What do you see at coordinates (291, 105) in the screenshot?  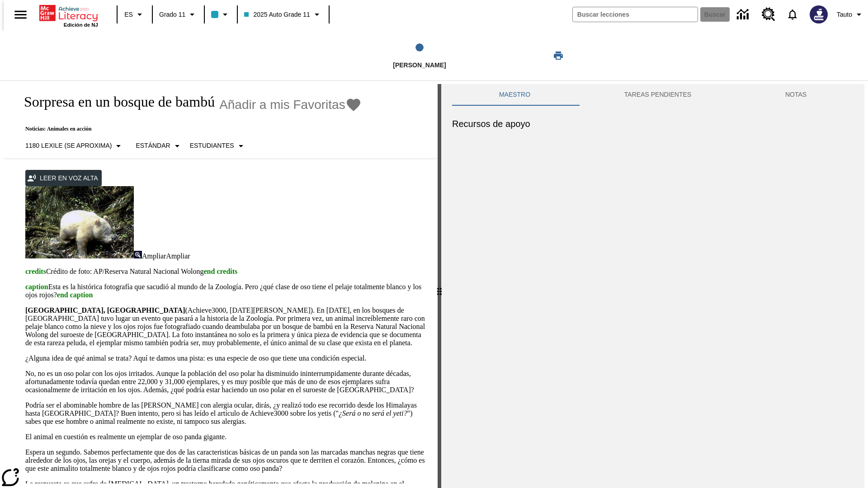 I see `button: Añadir a mis Favoritas - Sorpresa en un bosque de bambú` at bounding box center [291, 105].